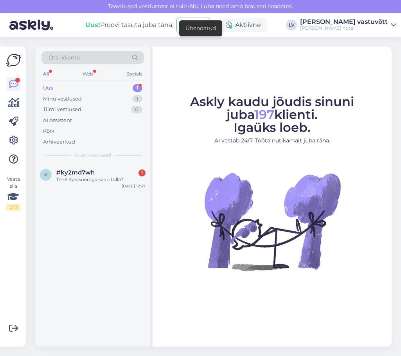  I want to click on span: k, so click(46, 174).